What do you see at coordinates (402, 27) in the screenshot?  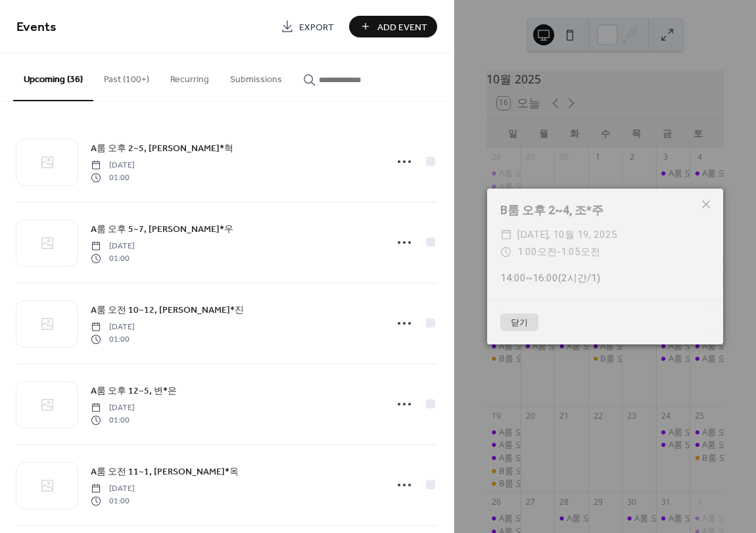 I see `span: Add Event` at bounding box center [402, 27].